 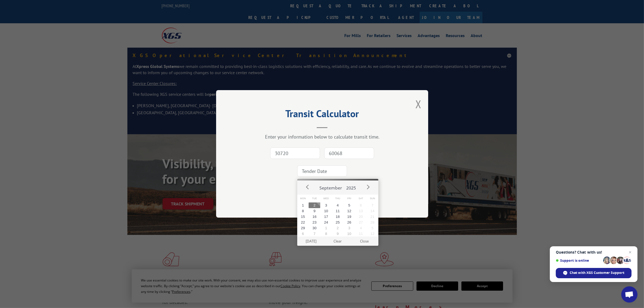 I want to click on button: 22, so click(x=303, y=222).